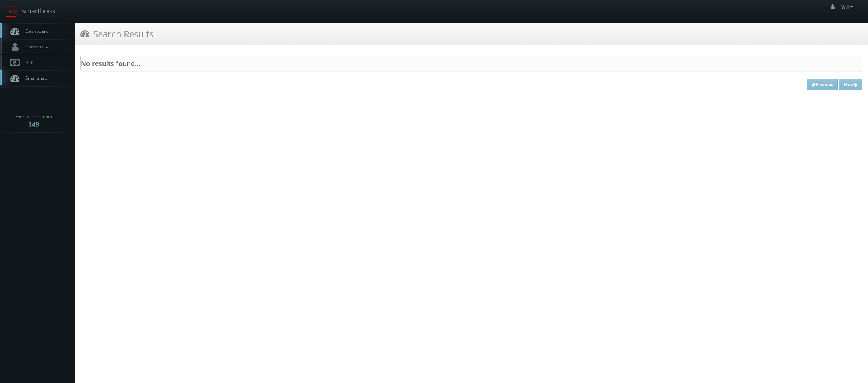 This screenshot has height=383, width=868. What do you see at coordinates (12, 12) in the screenshot?
I see `img: smartbook-logo.png` at bounding box center [12, 12].